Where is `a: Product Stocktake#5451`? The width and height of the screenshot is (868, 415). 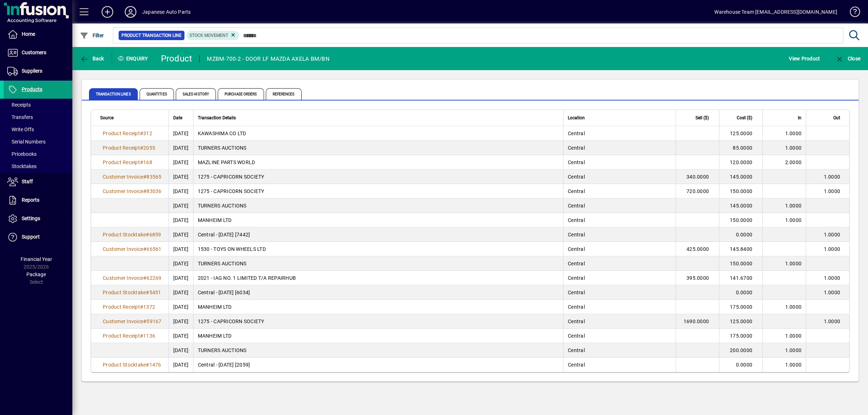 a: Product Stocktake#5451 is located at coordinates (132, 292).